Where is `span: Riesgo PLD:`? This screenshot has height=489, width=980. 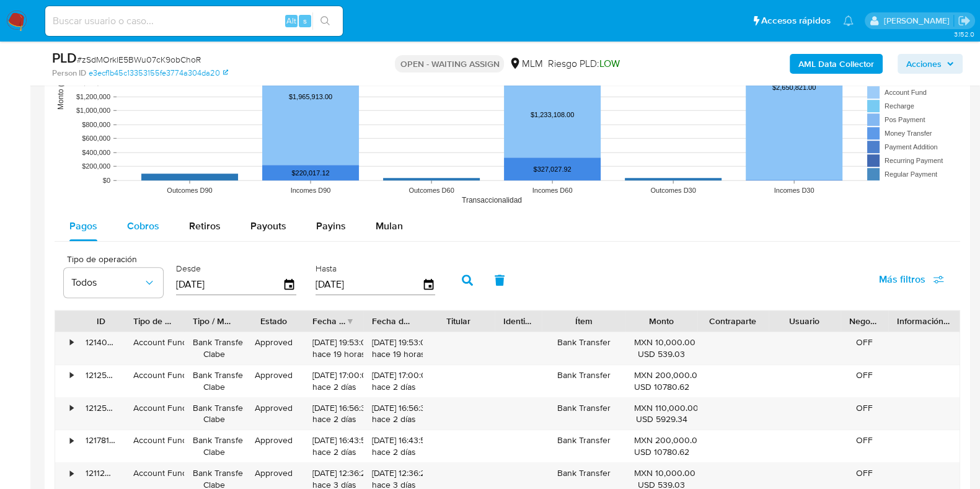
span: Riesgo PLD: is located at coordinates (583, 64).